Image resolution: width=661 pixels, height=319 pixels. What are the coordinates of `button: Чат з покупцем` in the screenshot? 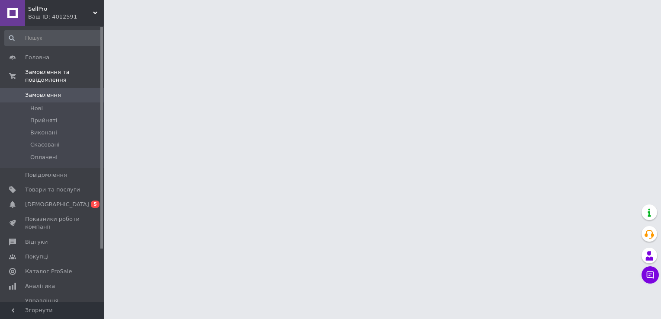 It's located at (650, 275).